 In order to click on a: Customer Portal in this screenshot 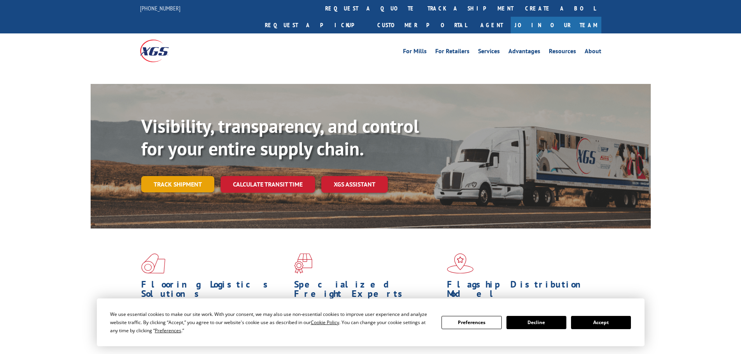, I will do `click(422, 25)`.